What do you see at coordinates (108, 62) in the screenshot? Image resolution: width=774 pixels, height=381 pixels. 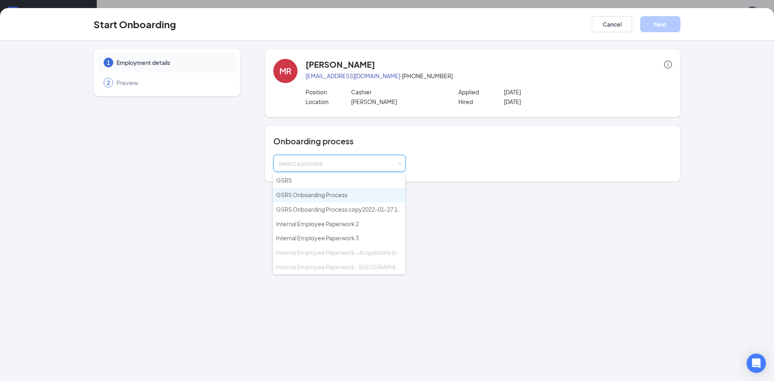 I see `span: 1` at bounding box center [108, 62].